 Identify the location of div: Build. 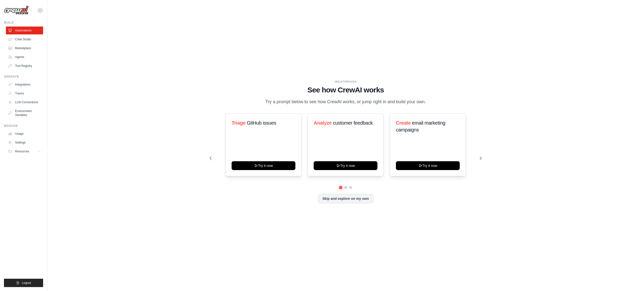
(24, 22).